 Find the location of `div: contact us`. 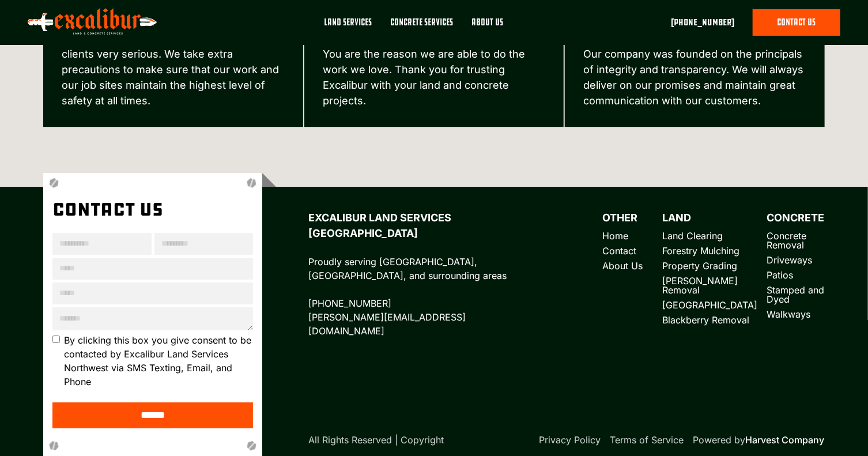

div: contact us is located at coordinates (153, 210).